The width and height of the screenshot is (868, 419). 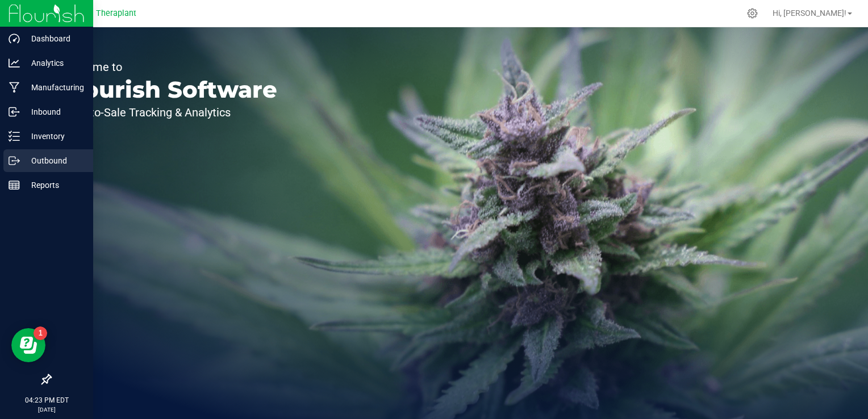 I want to click on inline-svg: Manufacturing, so click(x=14, y=87).